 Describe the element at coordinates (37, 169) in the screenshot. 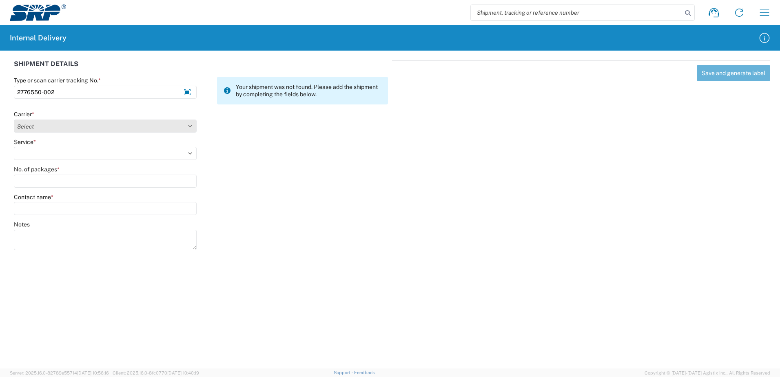

I see `label: No. of packages` at that location.